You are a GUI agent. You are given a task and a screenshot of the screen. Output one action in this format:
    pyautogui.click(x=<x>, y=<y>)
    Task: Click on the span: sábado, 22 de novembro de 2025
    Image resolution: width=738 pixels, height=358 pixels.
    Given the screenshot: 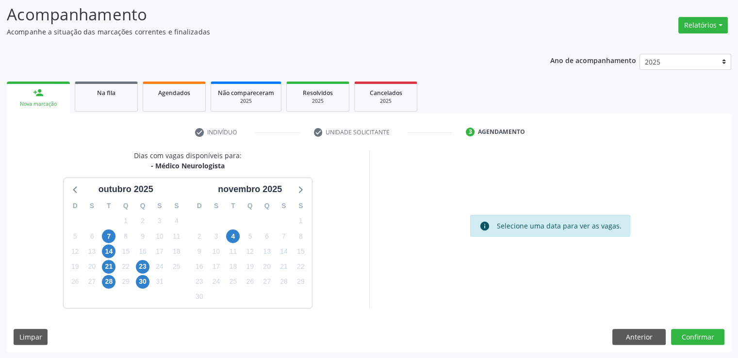 What is the action you would take?
    pyautogui.click(x=301, y=267)
    